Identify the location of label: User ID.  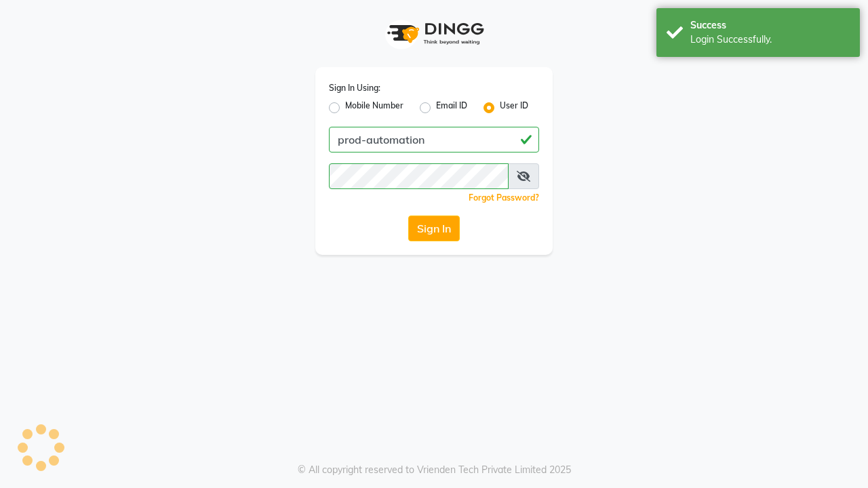
(514, 108).